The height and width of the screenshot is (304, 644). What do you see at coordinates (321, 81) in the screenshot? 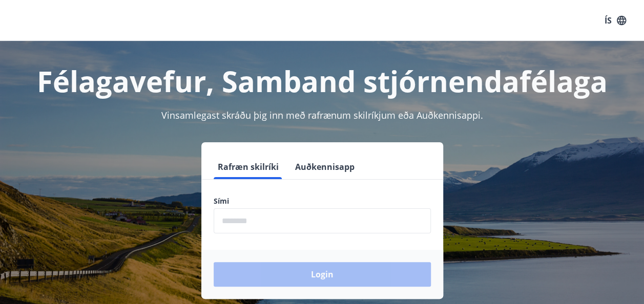
I see `h1: Félagavefur, Samband stjórnendafélaga` at bounding box center [321, 81].